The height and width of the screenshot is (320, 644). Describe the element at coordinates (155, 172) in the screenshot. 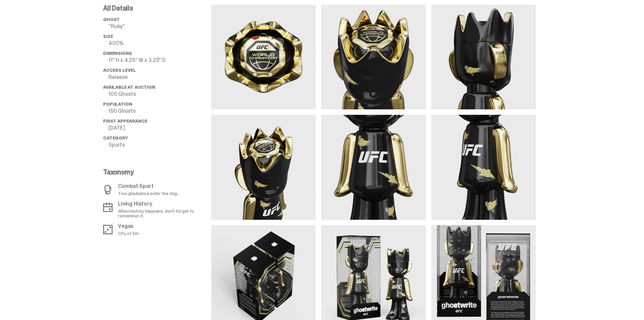

I see `p: Taxonomy` at that location.